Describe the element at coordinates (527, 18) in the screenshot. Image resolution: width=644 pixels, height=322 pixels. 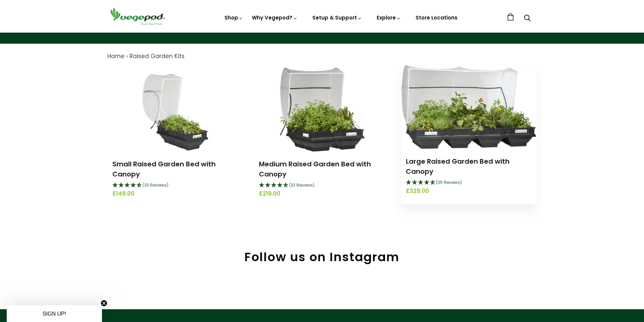
I see `a: Search` at that location.